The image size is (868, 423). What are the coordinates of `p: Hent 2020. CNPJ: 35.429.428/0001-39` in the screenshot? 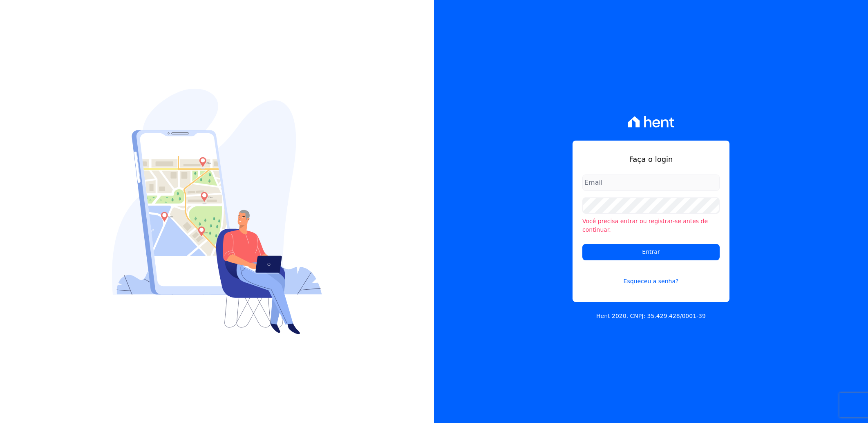 It's located at (651, 316).